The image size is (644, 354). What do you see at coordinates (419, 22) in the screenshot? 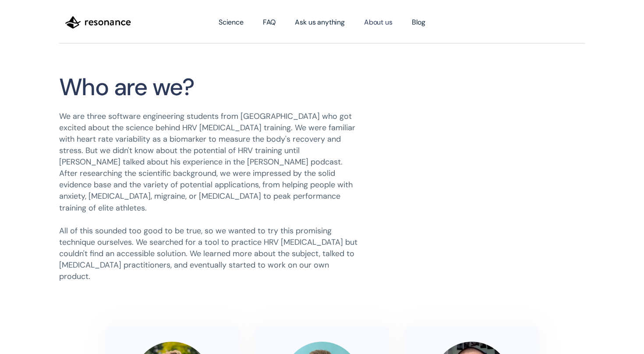
I see `a: Blog` at bounding box center [419, 22].